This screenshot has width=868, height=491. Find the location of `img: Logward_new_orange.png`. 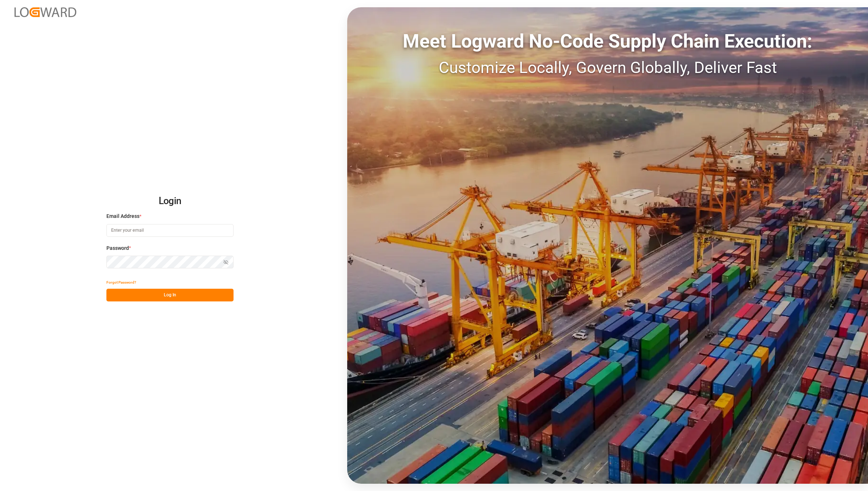

img: Logward_new_orange.png is located at coordinates (45, 12).